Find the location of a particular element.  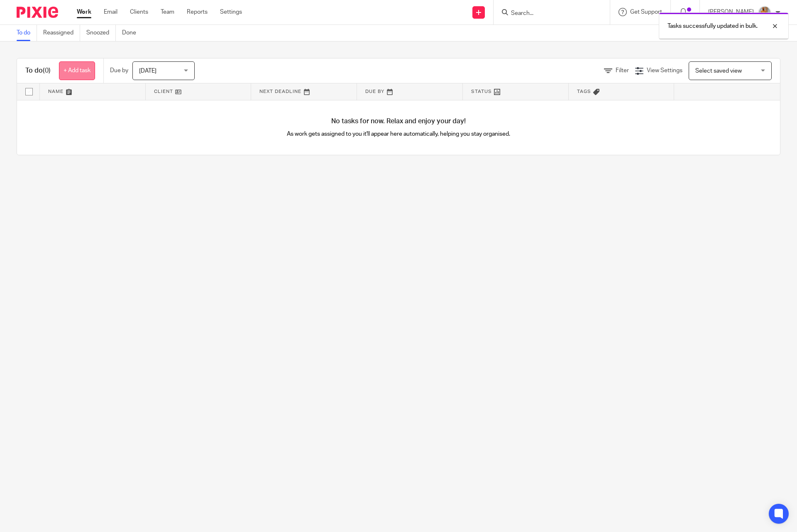

a: + Add task is located at coordinates (77, 71).